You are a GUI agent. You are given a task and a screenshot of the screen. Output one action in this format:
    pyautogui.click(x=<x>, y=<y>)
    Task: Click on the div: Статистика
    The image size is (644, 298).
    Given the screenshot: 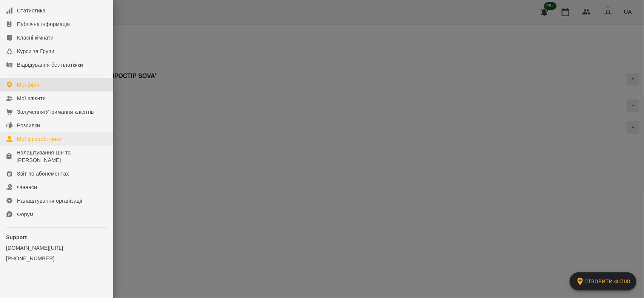 What is the action you would take?
    pyautogui.click(x=31, y=11)
    